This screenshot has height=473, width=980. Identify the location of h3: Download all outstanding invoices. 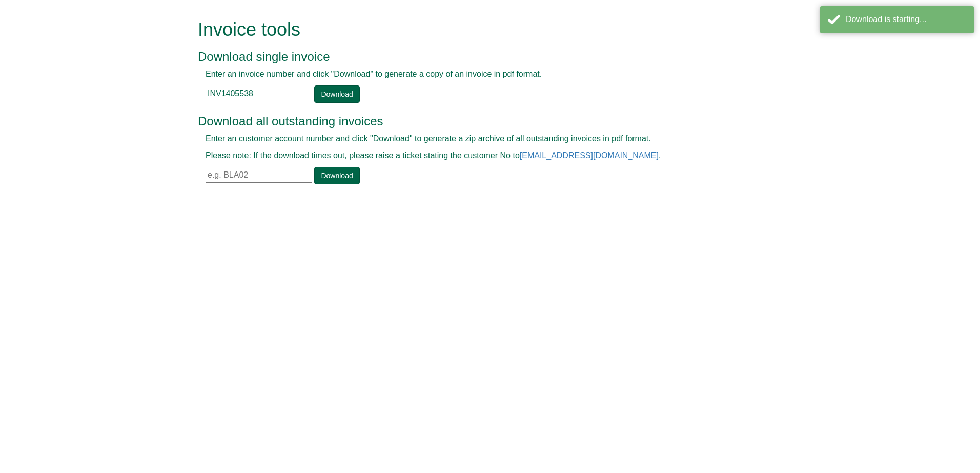
(479, 121).